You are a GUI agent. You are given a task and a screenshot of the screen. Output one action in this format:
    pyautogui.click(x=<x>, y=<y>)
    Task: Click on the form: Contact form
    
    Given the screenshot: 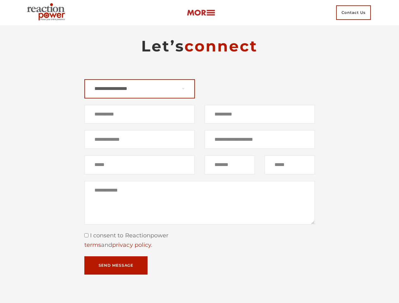 What is the action you would take?
    pyautogui.click(x=200, y=177)
    